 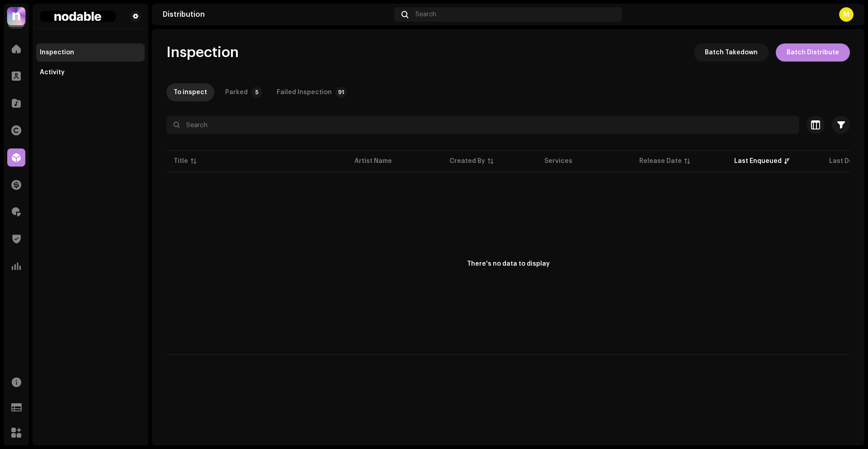 I want to click on img: 39a81664-4ced-4598-a294-0293f18f6a76, so click(x=16, y=16).